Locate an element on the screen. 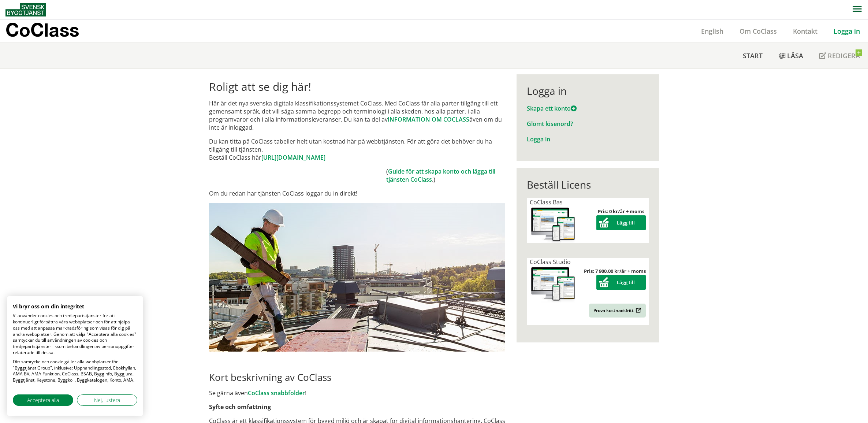  a: Kontakt is located at coordinates (805, 31).